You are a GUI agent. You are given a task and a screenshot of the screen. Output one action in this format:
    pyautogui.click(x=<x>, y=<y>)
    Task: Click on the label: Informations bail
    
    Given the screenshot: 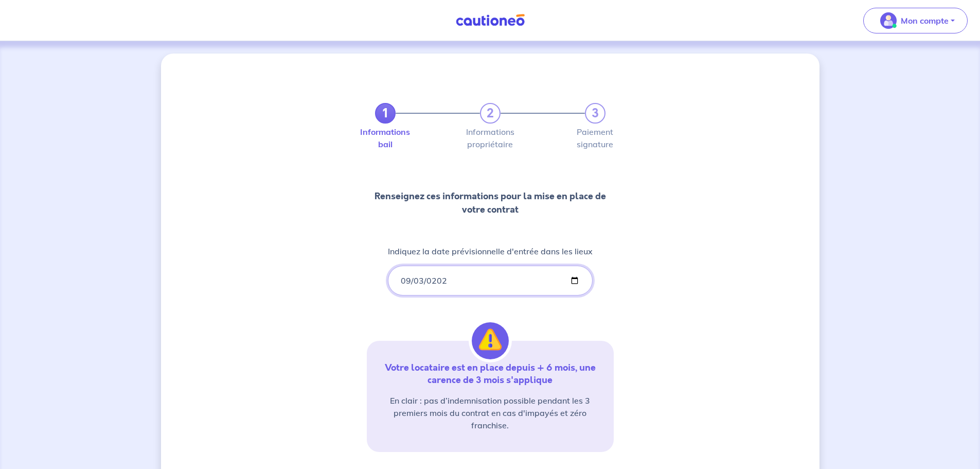 What is the action you would take?
    pyautogui.click(x=385, y=138)
    